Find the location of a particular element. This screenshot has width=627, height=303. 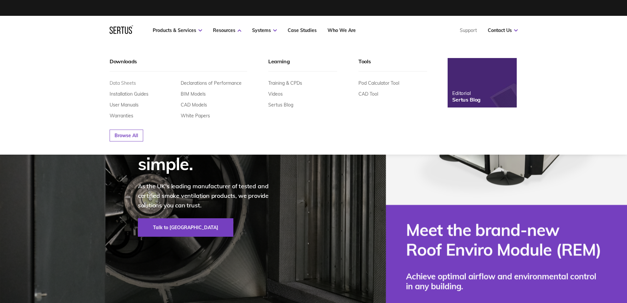

a: Case Studies is located at coordinates (302, 30).